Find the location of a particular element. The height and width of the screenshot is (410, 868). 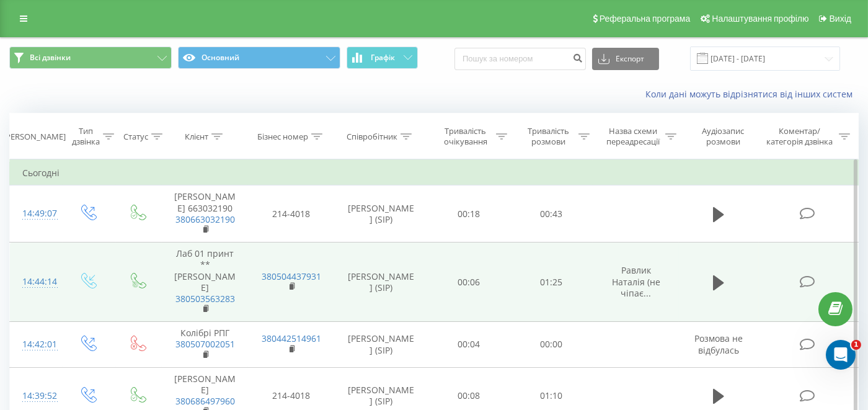

div: 14:42:01 is located at coordinates (36, 344).